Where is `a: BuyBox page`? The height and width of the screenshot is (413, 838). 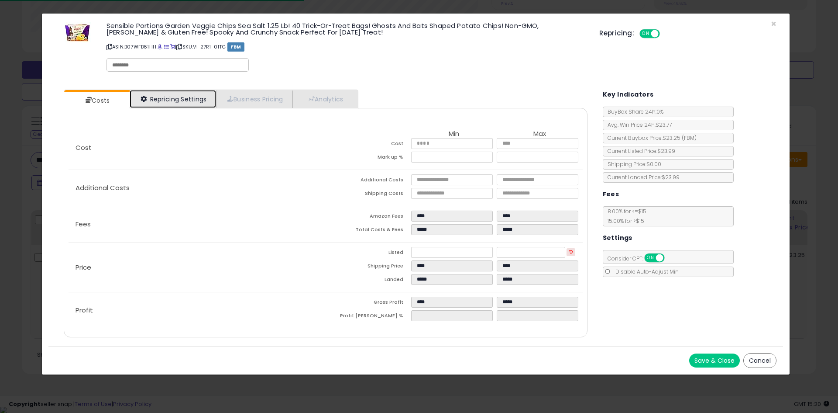
a: BuyBox page is located at coordinates (160, 47).